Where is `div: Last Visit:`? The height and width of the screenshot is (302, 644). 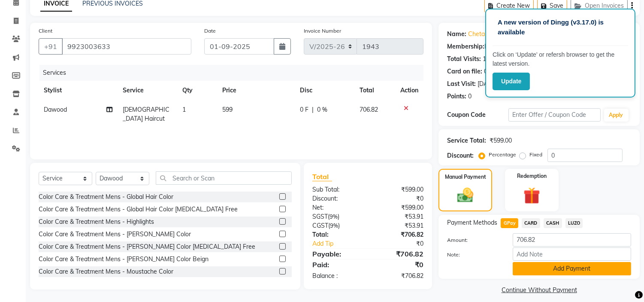 div: Last Visit: is located at coordinates (461, 84).